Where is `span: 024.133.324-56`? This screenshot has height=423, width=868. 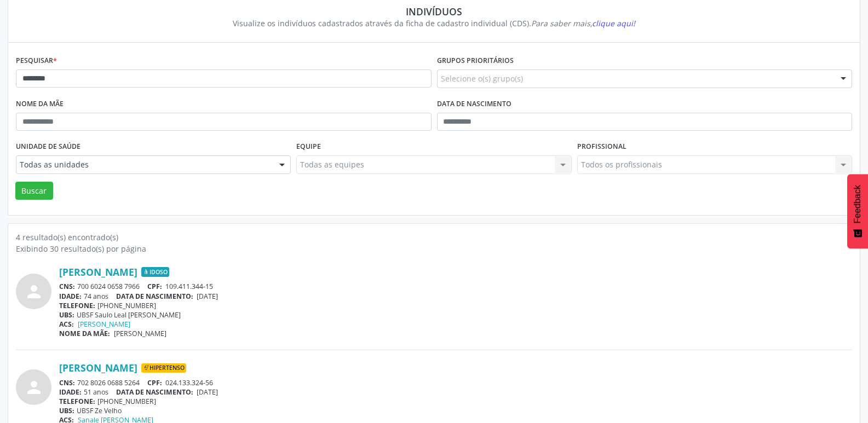
span: 024.133.324-56 is located at coordinates (189, 383).